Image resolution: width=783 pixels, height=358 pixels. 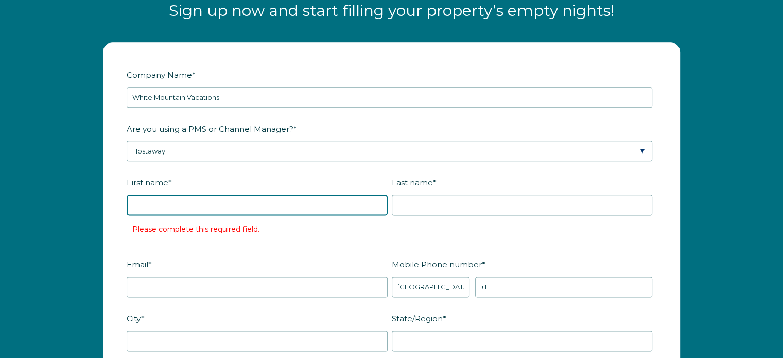 What do you see at coordinates (137, 264) in the screenshot?
I see `span: Email` at bounding box center [137, 264].